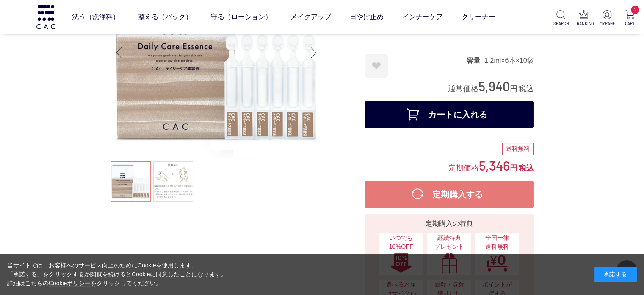 The image size is (644, 295). What do you see at coordinates (561, 18) in the screenshot?
I see `a: SEARCH` at bounding box center [561, 18].